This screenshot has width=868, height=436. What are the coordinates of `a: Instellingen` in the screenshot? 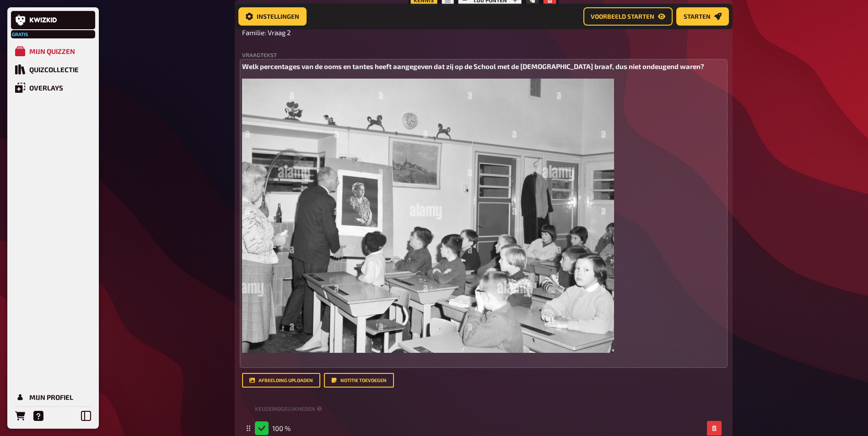 It's located at (272, 17).